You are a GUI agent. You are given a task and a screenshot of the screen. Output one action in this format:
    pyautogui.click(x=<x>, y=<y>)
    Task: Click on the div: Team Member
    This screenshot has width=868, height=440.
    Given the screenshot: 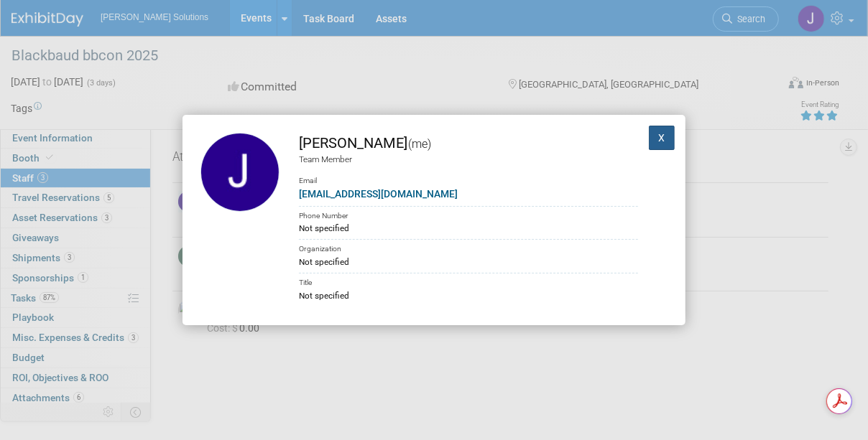 What is the action you would take?
    pyautogui.click(x=468, y=160)
    